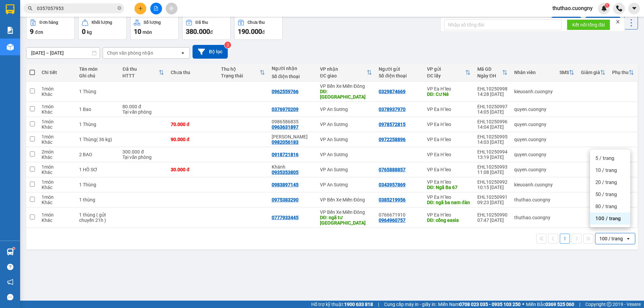 Image resolution: width=644 pixels, height=308 pixels. Describe the element at coordinates (604, 8) in the screenshot. I see `img: icon-new-feature` at that location.